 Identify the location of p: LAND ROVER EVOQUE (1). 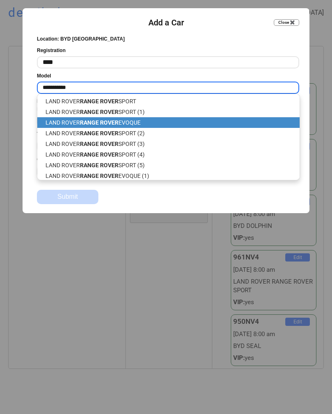
(168, 176).